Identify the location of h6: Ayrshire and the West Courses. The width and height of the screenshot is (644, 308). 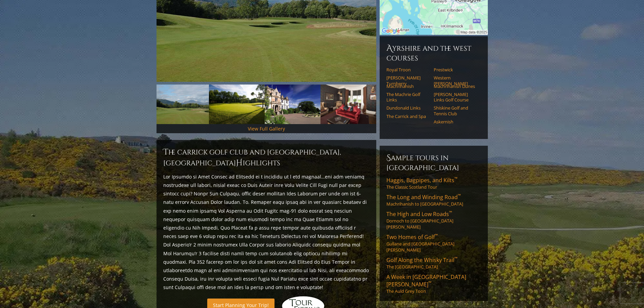
(434, 53).